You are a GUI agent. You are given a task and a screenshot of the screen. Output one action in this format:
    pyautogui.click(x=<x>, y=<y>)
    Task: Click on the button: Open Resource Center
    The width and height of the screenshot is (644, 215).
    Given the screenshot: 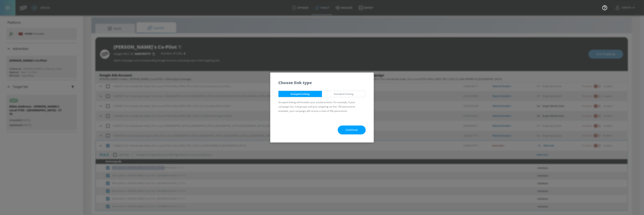 What is the action you would take?
    pyautogui.click(x=605, y=8)
    